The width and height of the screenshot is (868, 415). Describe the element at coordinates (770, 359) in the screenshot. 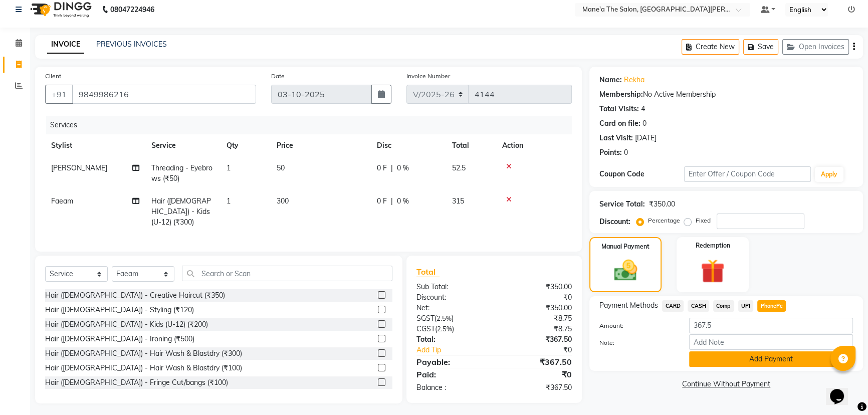

I see `button: Add Payment` at that location.